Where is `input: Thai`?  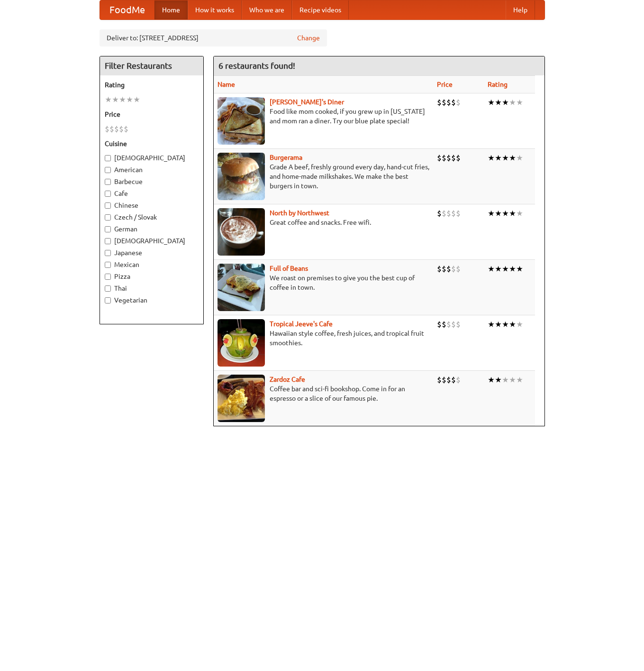
input: Thai is located at coordinates (107, 288).